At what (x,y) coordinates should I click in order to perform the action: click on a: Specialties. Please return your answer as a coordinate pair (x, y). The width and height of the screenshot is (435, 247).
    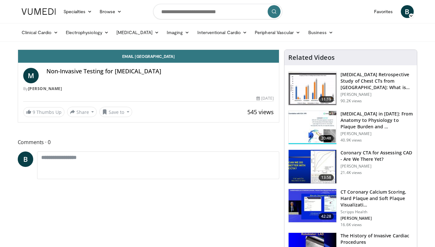
    Looking at the image, I should click on (78, 12).